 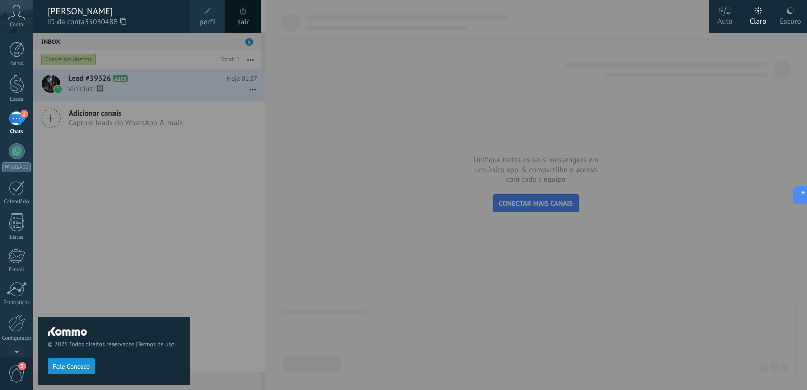 What do you see at coordinates (243, 22) in the screenshot?
I see `a: sair` at bounding box center [243, 22].